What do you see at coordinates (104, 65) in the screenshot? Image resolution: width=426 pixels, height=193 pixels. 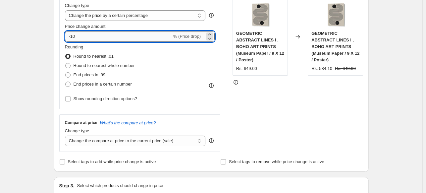 I see `span: Round to nearest whole number` at bounding box center [104, 65].